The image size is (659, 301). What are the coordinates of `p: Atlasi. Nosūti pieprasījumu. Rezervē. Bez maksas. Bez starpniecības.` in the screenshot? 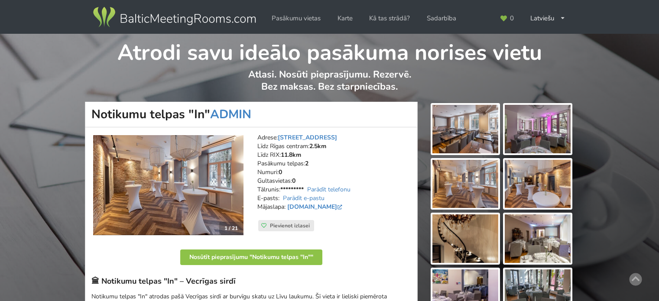 It's located at (329, 85).